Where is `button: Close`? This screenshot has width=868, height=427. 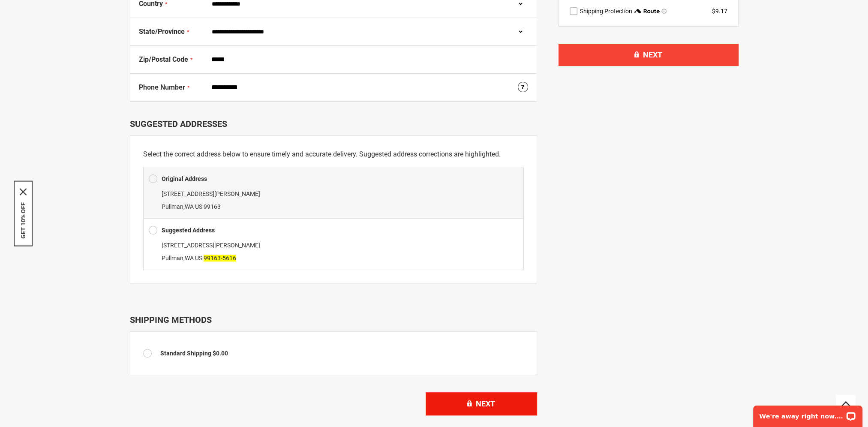
button: Close is located at coordinates (23, 192).